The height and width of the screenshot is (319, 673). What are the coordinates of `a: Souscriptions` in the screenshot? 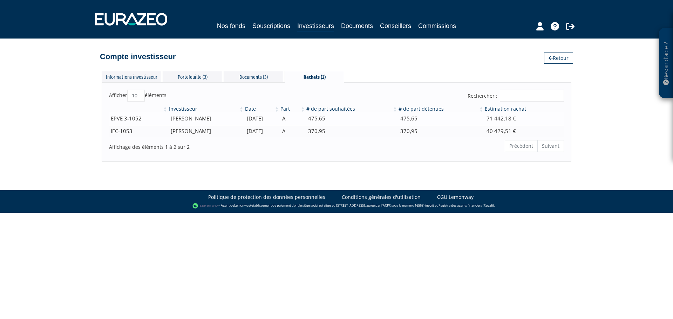 It's located at (271, 26).